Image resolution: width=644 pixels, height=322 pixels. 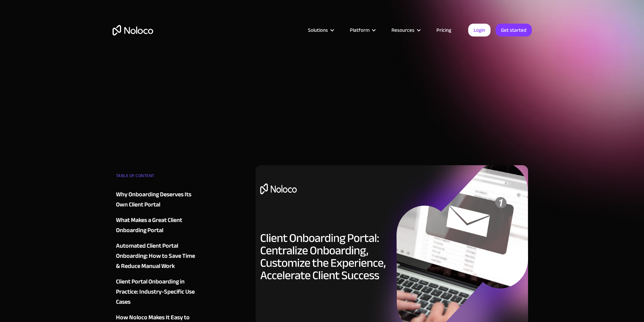 What do you see at coordinates (514, 30) in the screenshot?
I see `a: Get started` at bounding box center [514, 30].